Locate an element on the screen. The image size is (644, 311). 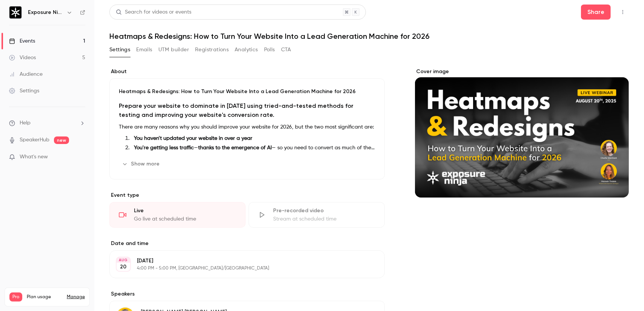
div: Go live at scheduled time is located at coordinates (185, 219).